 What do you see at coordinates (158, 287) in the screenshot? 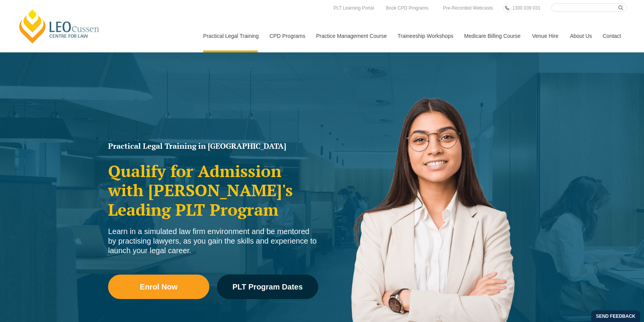
I see `span: Enrol Now` at bounding box center [158, 287].